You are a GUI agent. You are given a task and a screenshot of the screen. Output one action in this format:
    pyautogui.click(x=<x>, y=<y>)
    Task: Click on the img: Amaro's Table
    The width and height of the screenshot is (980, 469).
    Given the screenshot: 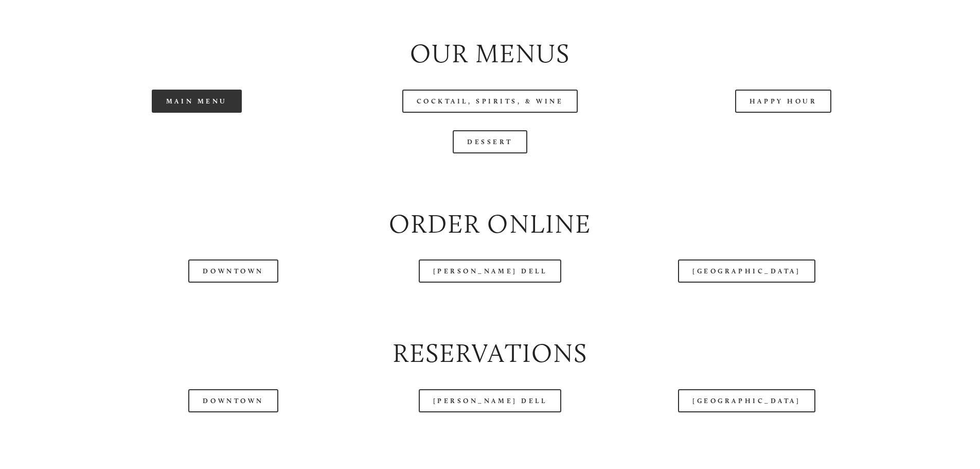 What is the action you would take?
    pyautogui.click(x=55, y=29)
    